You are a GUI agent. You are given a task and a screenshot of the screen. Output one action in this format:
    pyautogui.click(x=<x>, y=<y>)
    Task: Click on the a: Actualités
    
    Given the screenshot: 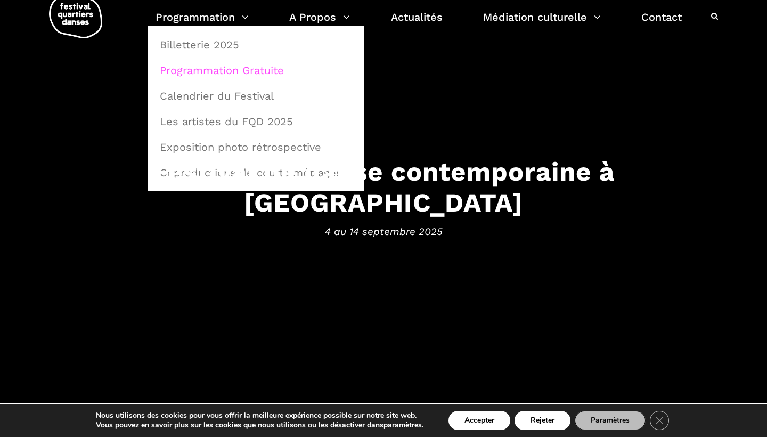 What is the action you would take?
    pyautogui.click(x=417, y=17)
    